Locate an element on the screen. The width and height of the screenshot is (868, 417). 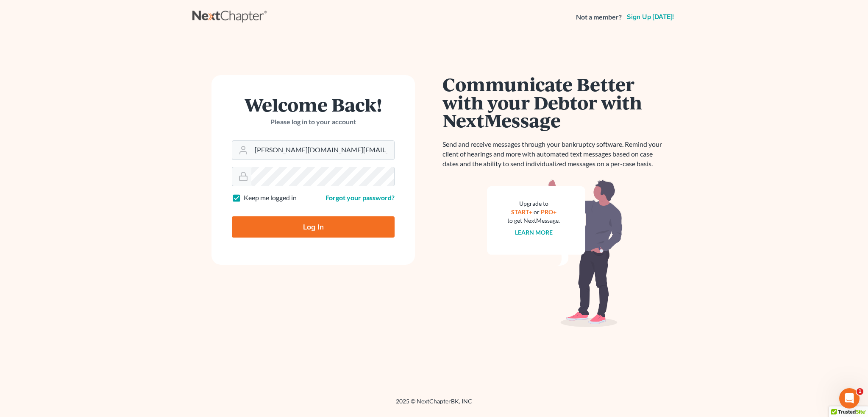
img: nextmessage_bg-59042aed3d76b12b5cd301f8e5b87938c9018125f34e5fa2b7a6b67550977c72.svg is located at coordinates (555, 253).